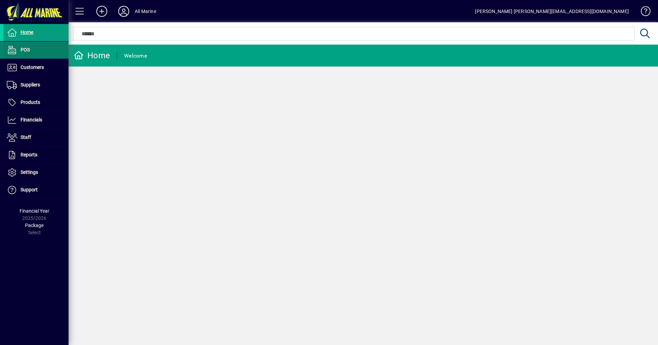 The image size is (658, 345). Describe the element at coordinates (26, 137) in the screenshot. I see `span: Staff` at that location.